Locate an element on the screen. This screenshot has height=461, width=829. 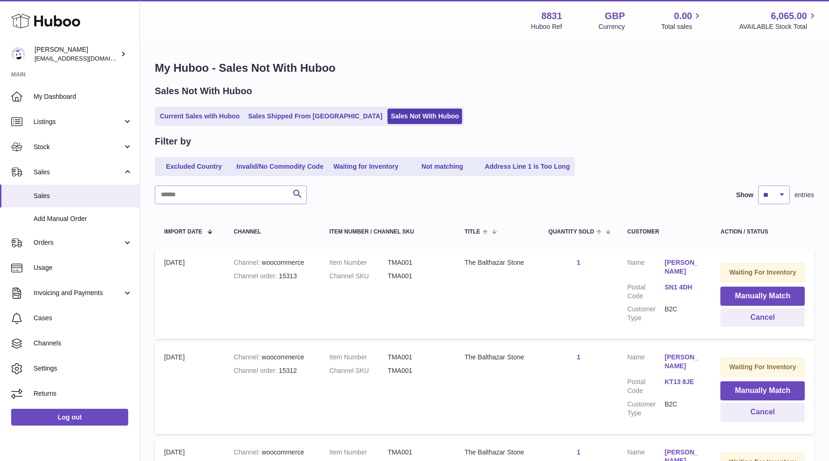
span: AVAILABLE Stock Total is located at coordinates (778, 27).